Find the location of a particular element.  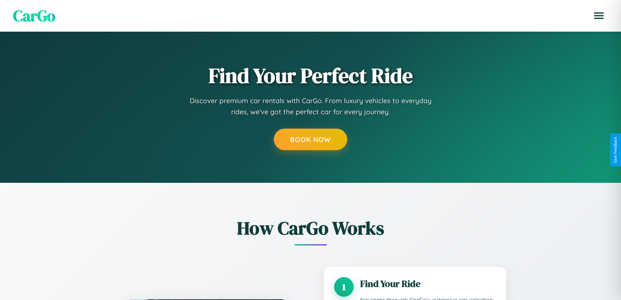

div: Give Feedback is located at coordinates (616, 150).